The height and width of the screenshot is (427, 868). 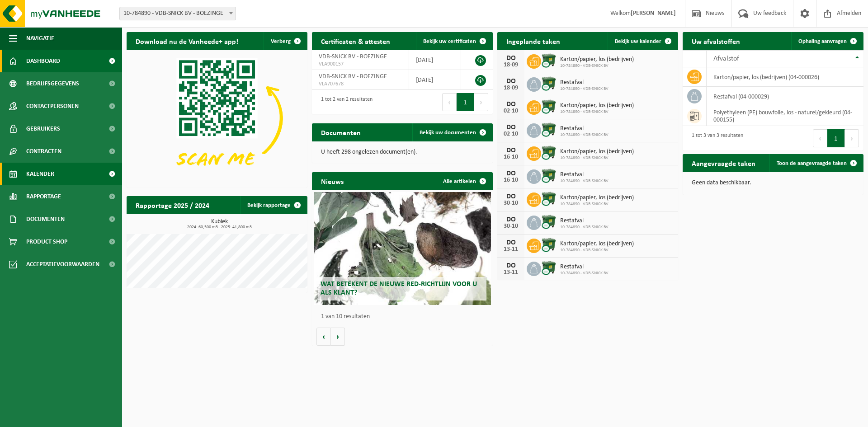 I want to click on span: VLA707678, so click(x=360, y=84).